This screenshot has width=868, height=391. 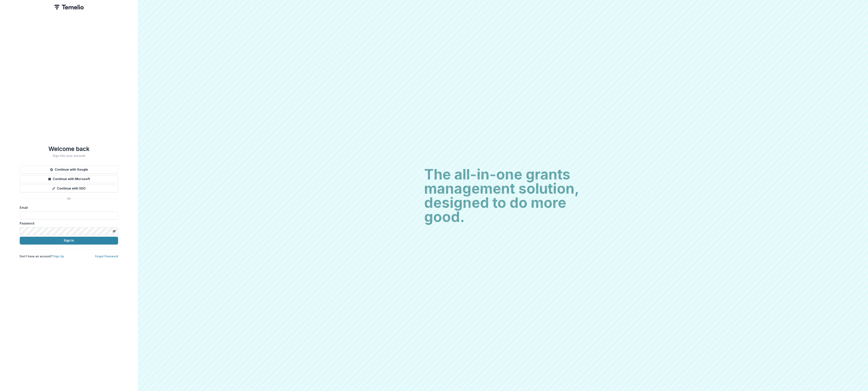 I want to click on h2: Sign into your account, so click(x=69, y=156).